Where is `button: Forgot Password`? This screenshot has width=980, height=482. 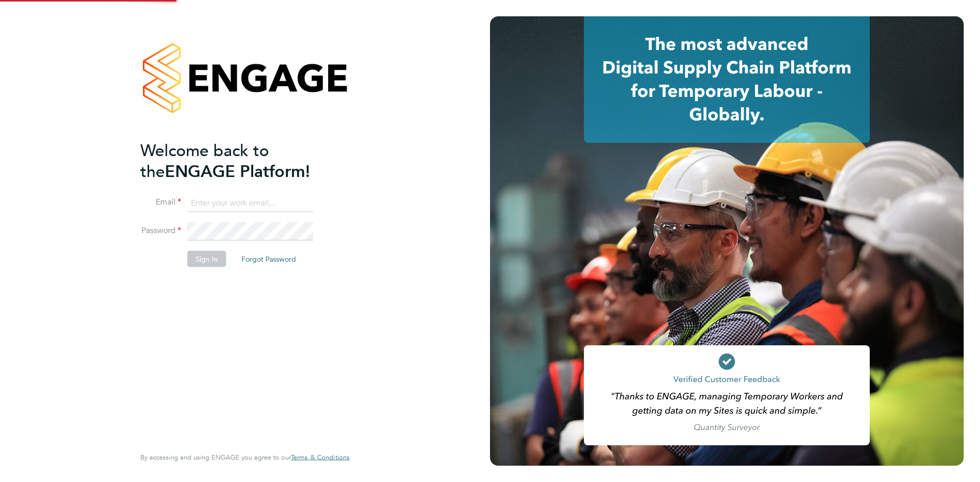 button: Forgot Password is located at coordinates (269, 259).